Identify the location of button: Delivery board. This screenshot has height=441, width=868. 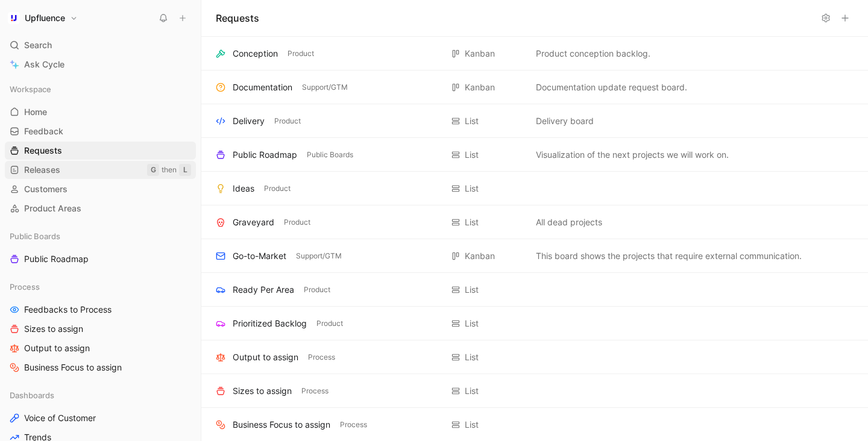
(565, 122).